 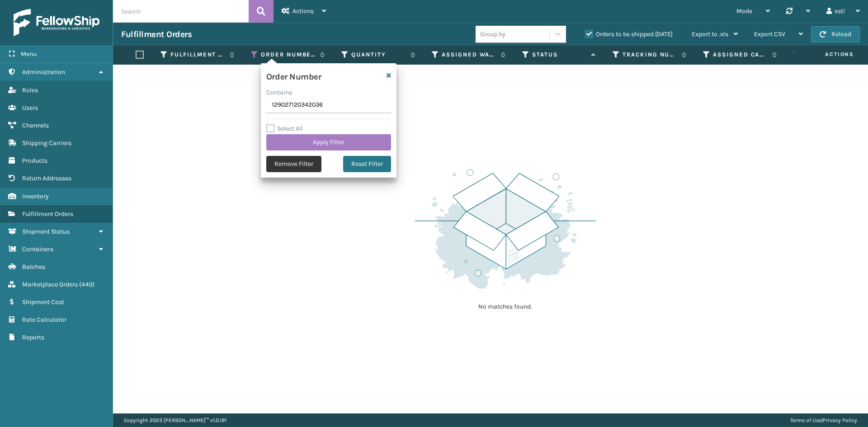 I want to click on span: Shipping Carriers, so click(x=47, y=143).